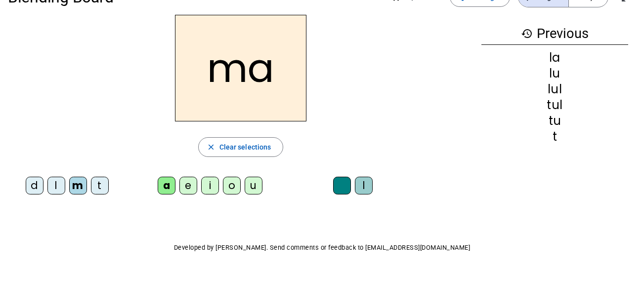 This screenshot has width=644, height=306. I want to click on mat-icon: history, so click(527, 34).